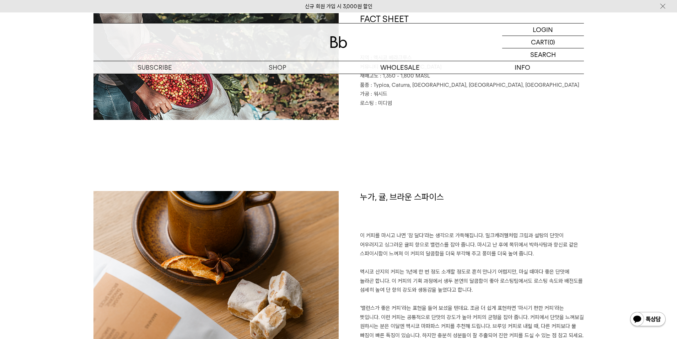 Image resolution: width=677 pixels, height=339 pixels. I want to click on p: LOGIN, so click(543, 29).